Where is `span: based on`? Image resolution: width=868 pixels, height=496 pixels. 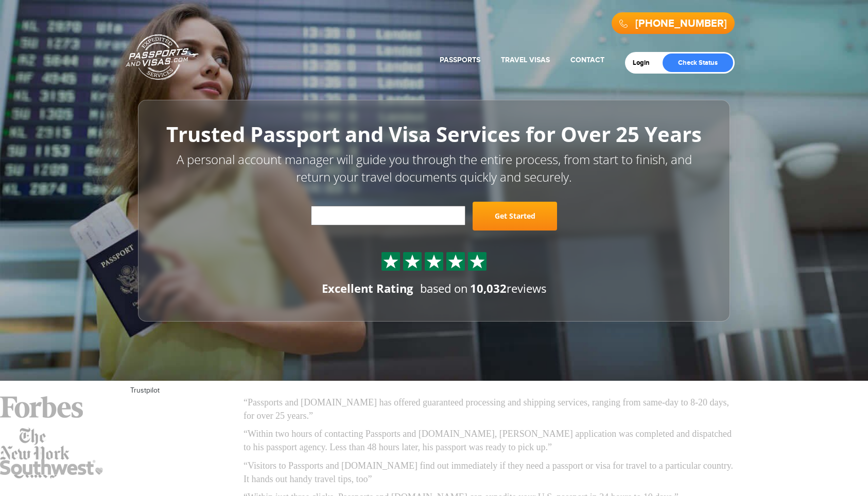
span: based on is located at coordinates (443, 288).